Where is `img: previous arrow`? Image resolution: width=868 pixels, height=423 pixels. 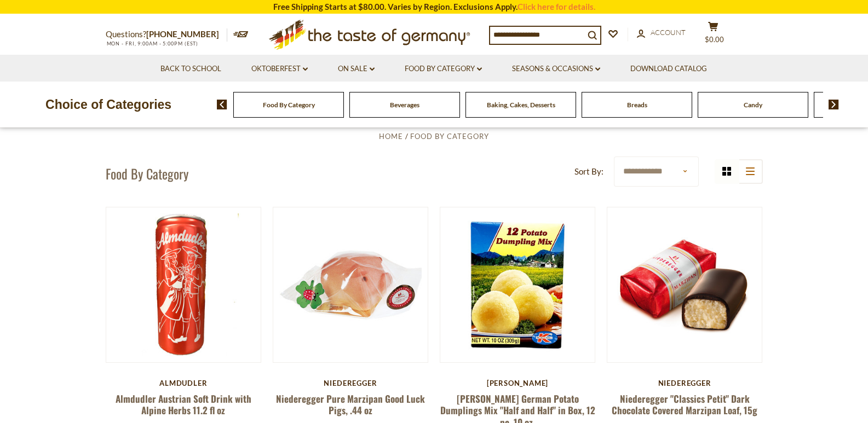 img: previous arrow is located at coordinates (221, 104).